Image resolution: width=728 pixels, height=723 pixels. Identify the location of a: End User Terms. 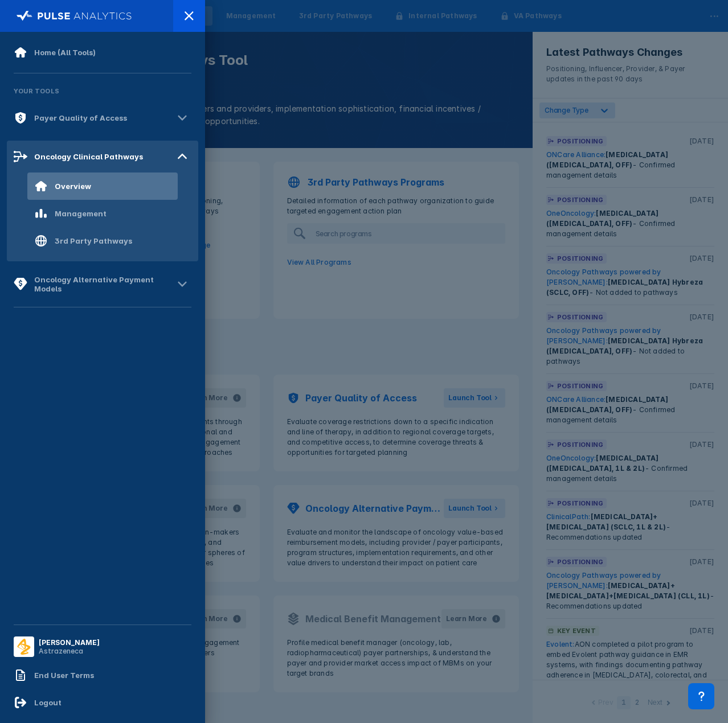
(103, 675).